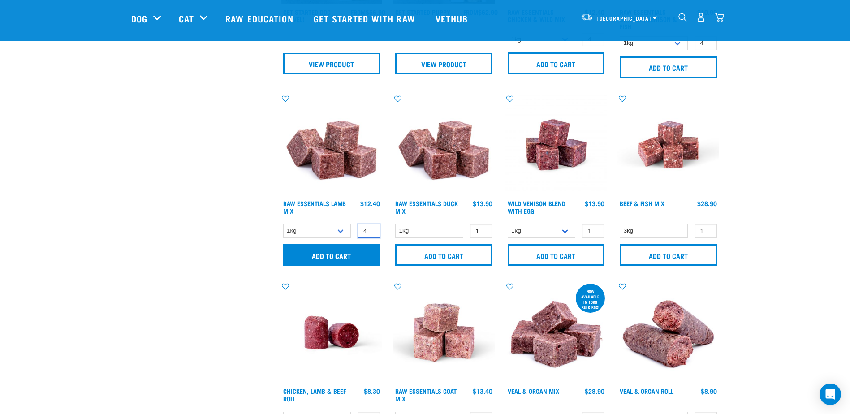  I want to click on img: home-icon@2x.png, so click(719, 17).